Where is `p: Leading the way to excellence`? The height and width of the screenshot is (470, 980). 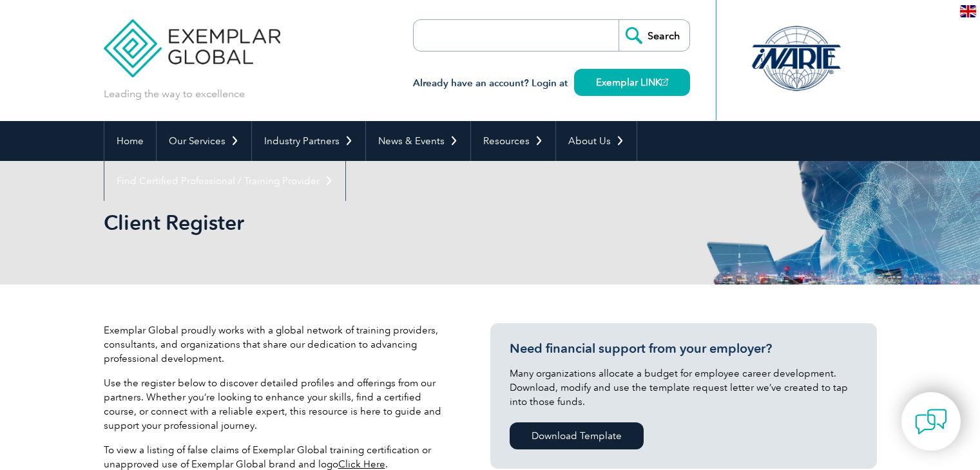
p: Leading the way to excellence is located at coordinates (174, 94).